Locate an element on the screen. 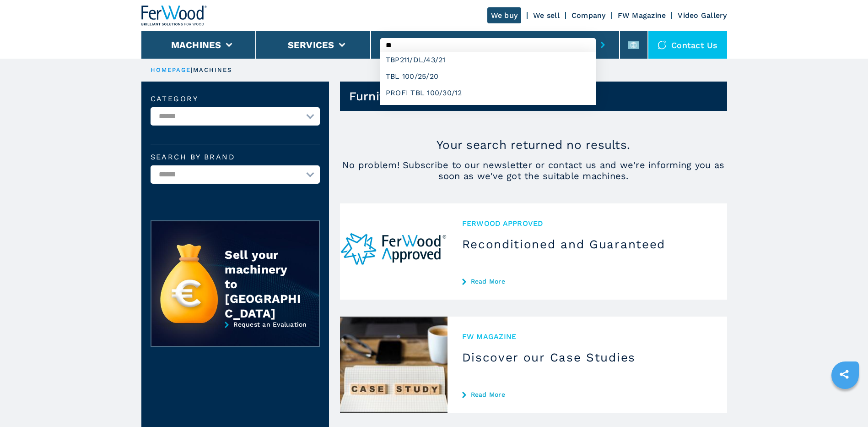  h1: Furniture Production Machines is located at coordinates (441, 96).